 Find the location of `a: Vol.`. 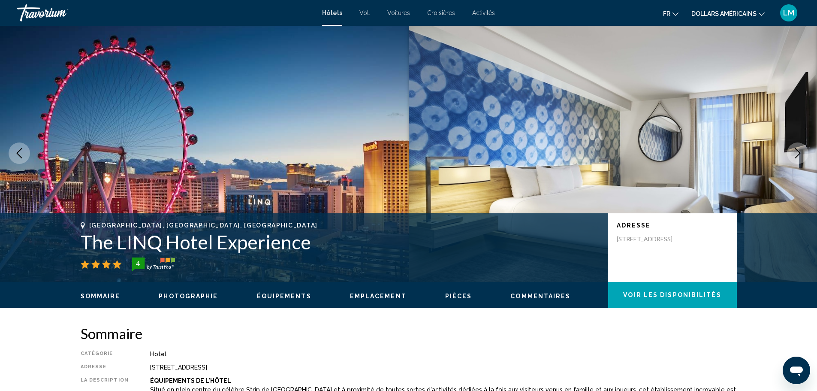

a: Vol. is located at coordinates (365, 13).